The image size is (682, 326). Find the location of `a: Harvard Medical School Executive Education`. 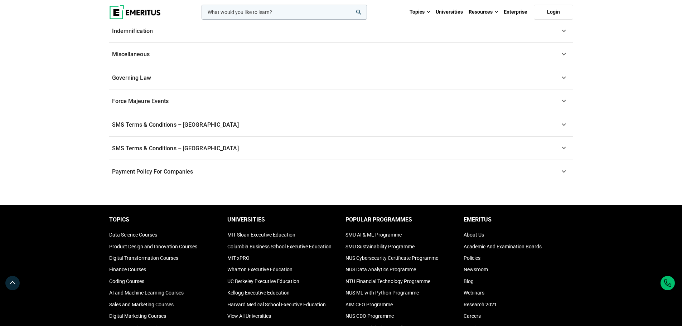

a: Harvard Medical School Executive Education is located at coordinates (276, 305).